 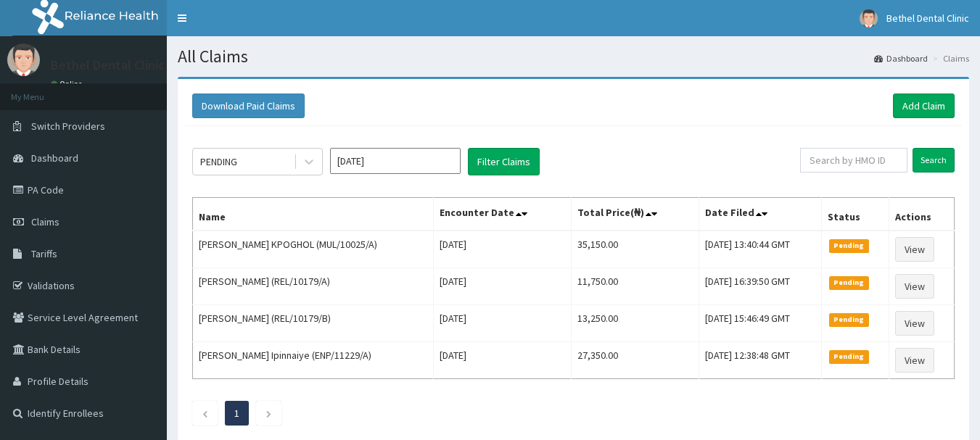 What do you see at coordinates (635, 323) in the screenshot?
I see `td: 13,250.00` at bounding box center [635, 323].